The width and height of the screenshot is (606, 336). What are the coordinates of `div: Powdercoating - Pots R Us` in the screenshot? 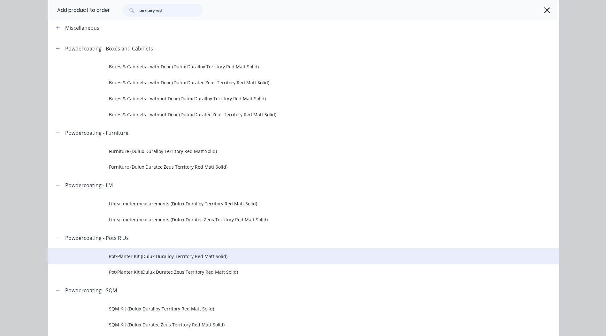 It's located at (97, 238).